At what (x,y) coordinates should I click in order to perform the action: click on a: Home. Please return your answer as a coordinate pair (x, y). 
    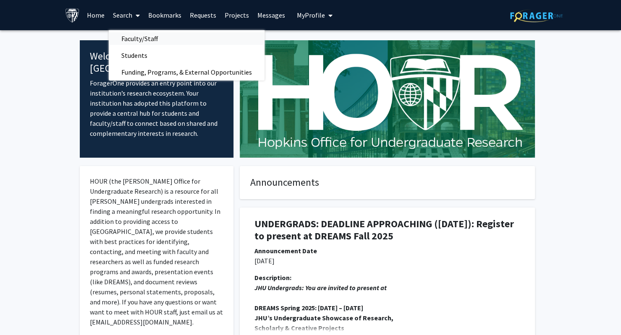
    Looking at the image, I should click on (96, 15).